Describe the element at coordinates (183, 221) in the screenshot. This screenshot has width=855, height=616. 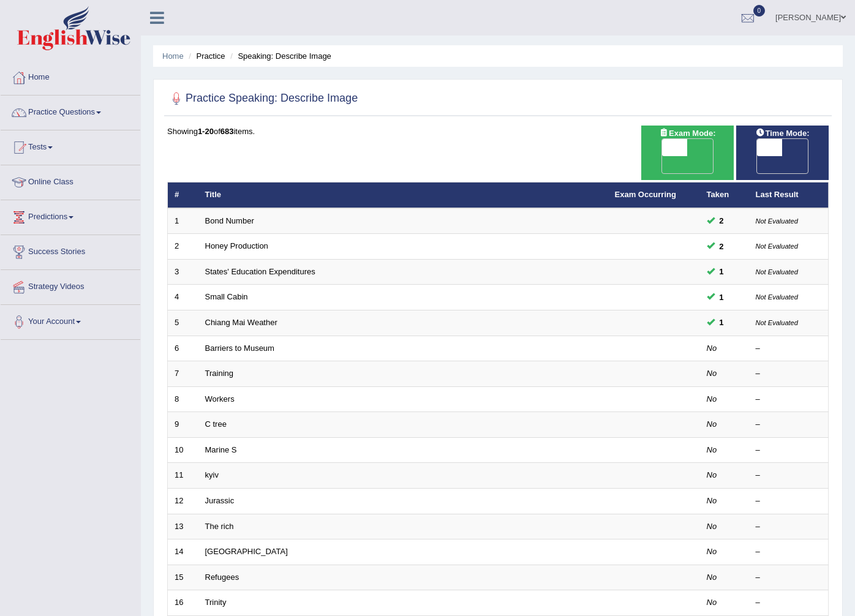
I see `td: 1` at that location.